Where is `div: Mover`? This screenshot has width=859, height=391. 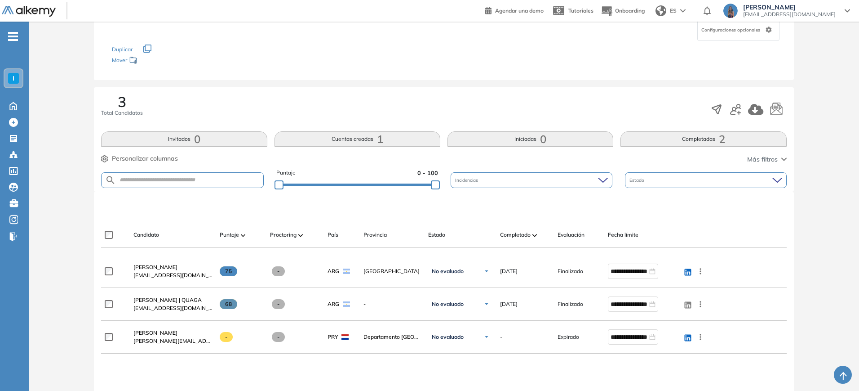 div: Mover is located at coordinates (157, 61).